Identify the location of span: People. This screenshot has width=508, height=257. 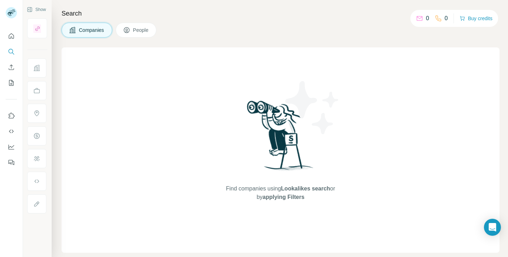
(141, 30).